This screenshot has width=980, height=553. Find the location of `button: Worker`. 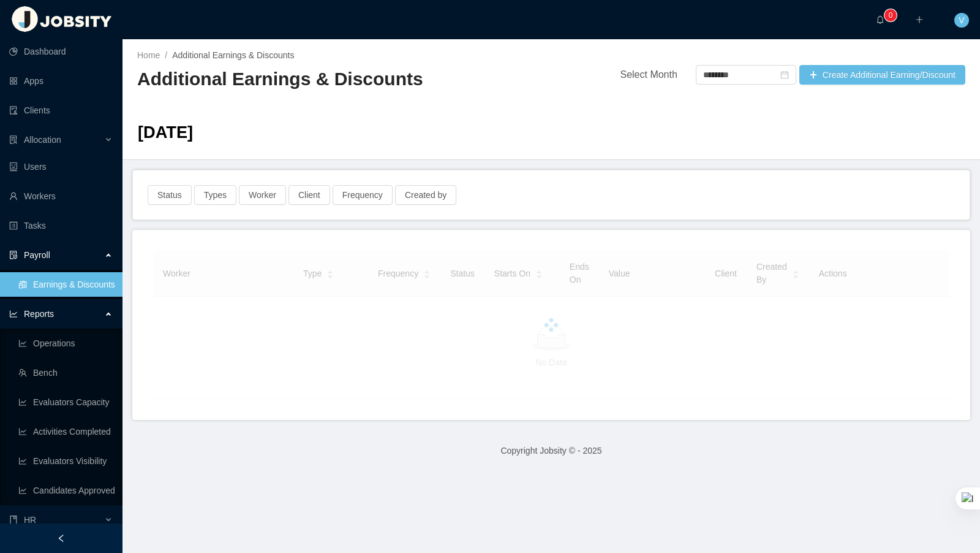

button: Worker is located at coordinates (262, 195).